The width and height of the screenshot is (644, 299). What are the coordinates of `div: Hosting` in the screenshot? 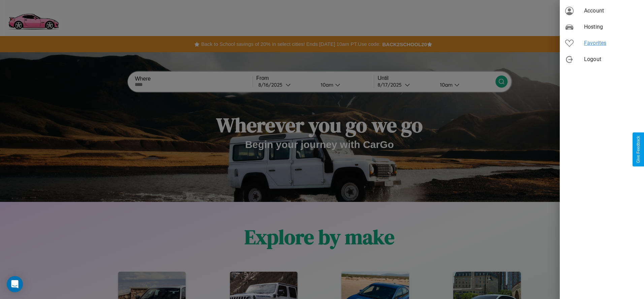 It's located at (602, 27).